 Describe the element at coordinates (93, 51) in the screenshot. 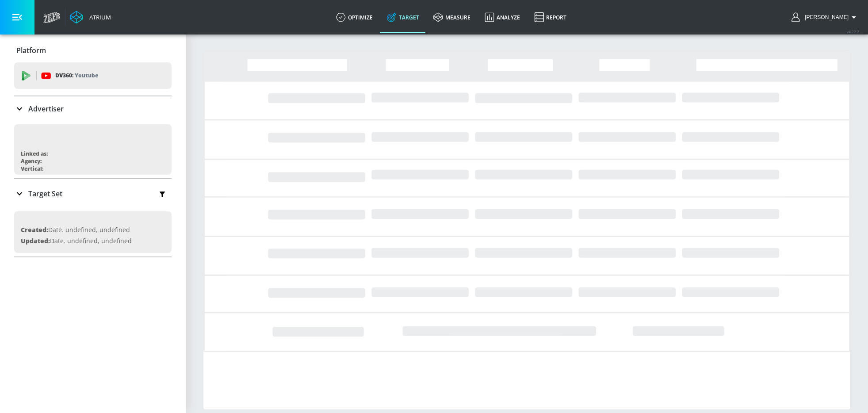

I see `div: Platform` at that location.